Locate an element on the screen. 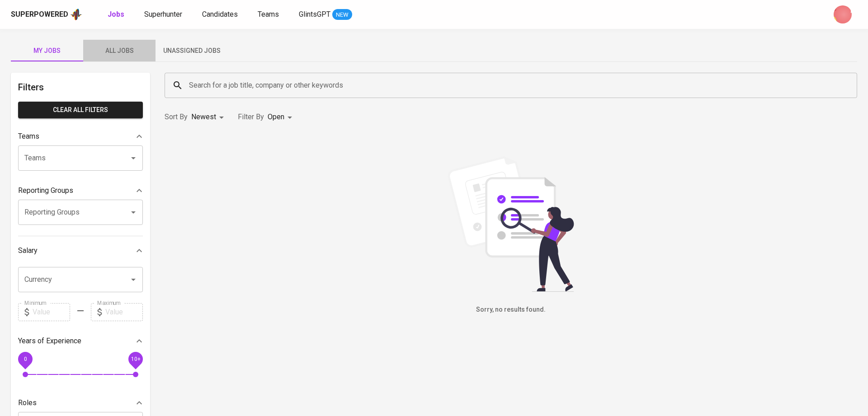 This screenshot has height=416, width=868. img: dwi.nugrahini@glints.com is located at coordinates (843, 14).